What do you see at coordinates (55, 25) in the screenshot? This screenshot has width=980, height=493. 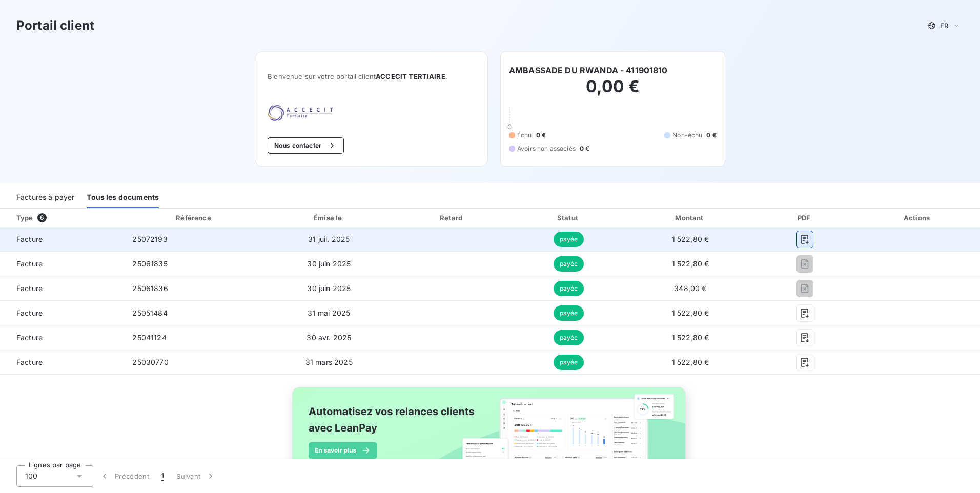 I see `h3: Portail client` at bounding box center [55, 25].